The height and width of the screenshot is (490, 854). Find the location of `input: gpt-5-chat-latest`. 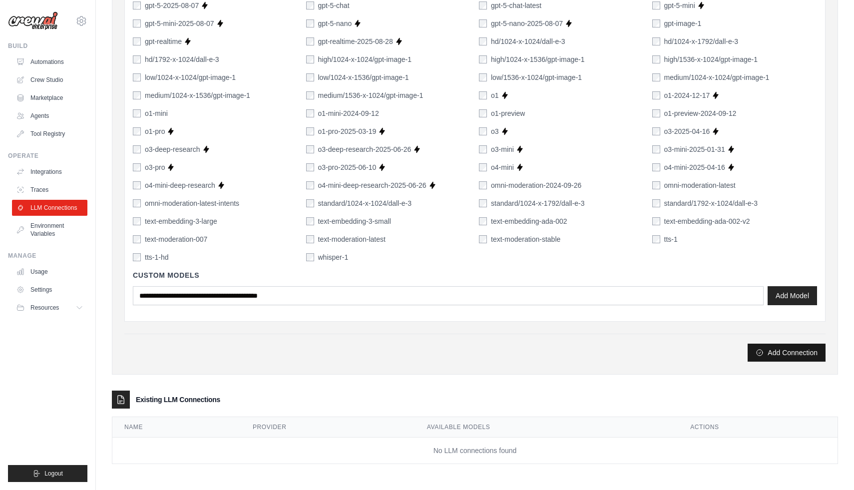

input: gpt-5-chat-latest is located at coordinates (483, 5).